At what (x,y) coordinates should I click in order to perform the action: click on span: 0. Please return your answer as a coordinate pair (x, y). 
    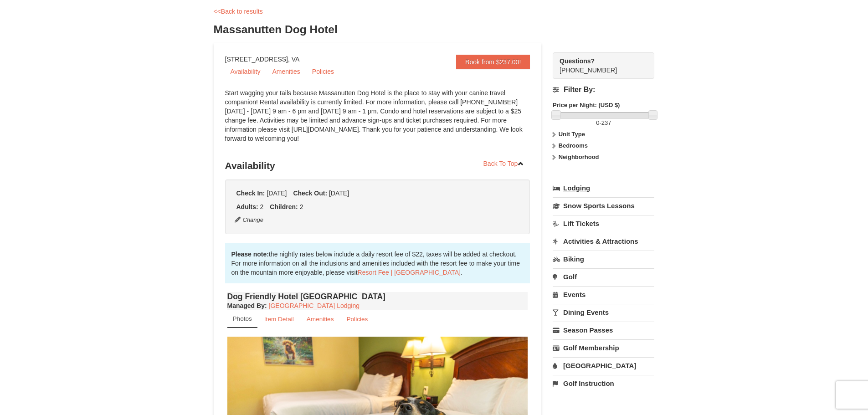
    Looking at the image, I should click on (597, 123).